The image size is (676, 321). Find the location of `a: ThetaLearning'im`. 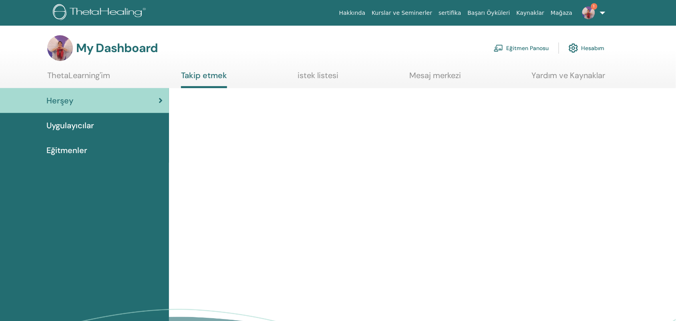

a: ThetaLearning'im is located at coordinates (79, 78).